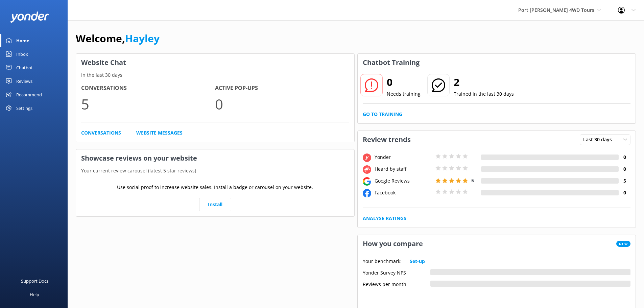 This screenshot has width=644, height=308. Describe the element at coordinates (599, 140) in the screenshot. I see `span: Last 30 days` at that location.